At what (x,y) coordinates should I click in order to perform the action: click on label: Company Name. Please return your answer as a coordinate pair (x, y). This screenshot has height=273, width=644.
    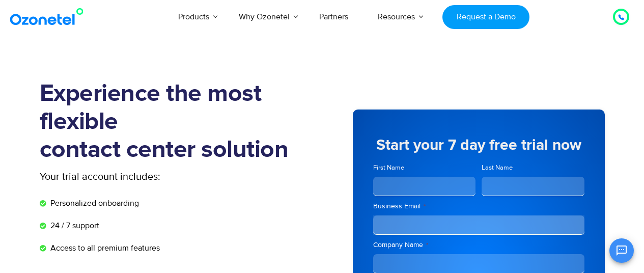
    Looking at the image, I should click on (479, 245).